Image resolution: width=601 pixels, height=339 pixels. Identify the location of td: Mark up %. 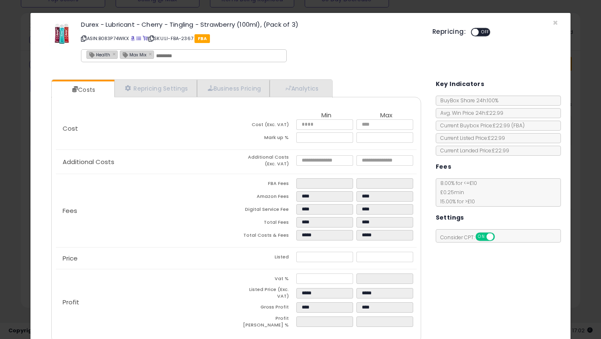
(266, 138).